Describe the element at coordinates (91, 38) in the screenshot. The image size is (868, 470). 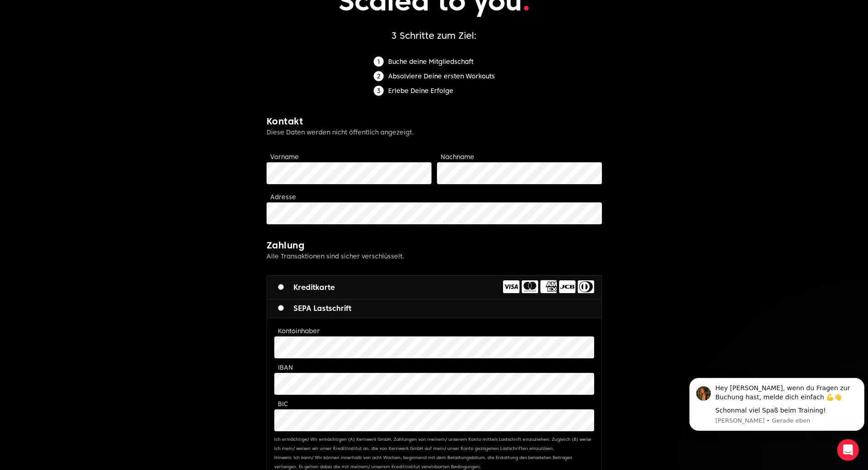
I see `div: message notification from Julia, Gerade eben. Hey Sven Wolf, wenn du Fragen zur Buchung hast, mel...` at that location.